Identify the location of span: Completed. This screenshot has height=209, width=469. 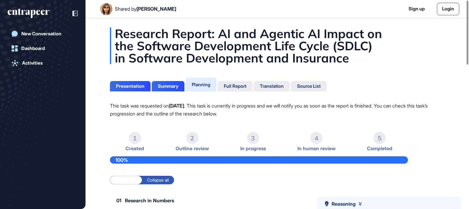
(379, 149).